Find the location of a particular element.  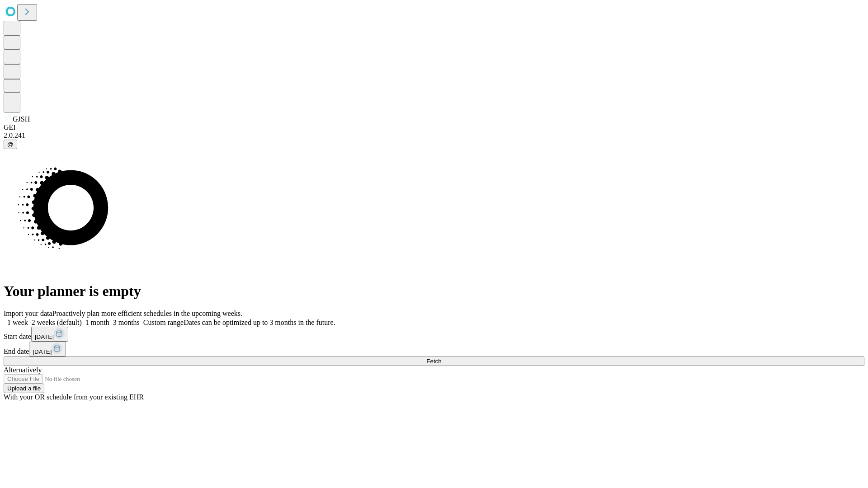

span: 1 month is located at coordinates (97, 322).